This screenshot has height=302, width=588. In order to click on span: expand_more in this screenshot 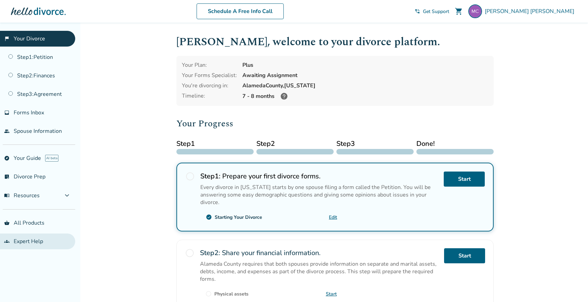, I will do `click(67, 195)`.